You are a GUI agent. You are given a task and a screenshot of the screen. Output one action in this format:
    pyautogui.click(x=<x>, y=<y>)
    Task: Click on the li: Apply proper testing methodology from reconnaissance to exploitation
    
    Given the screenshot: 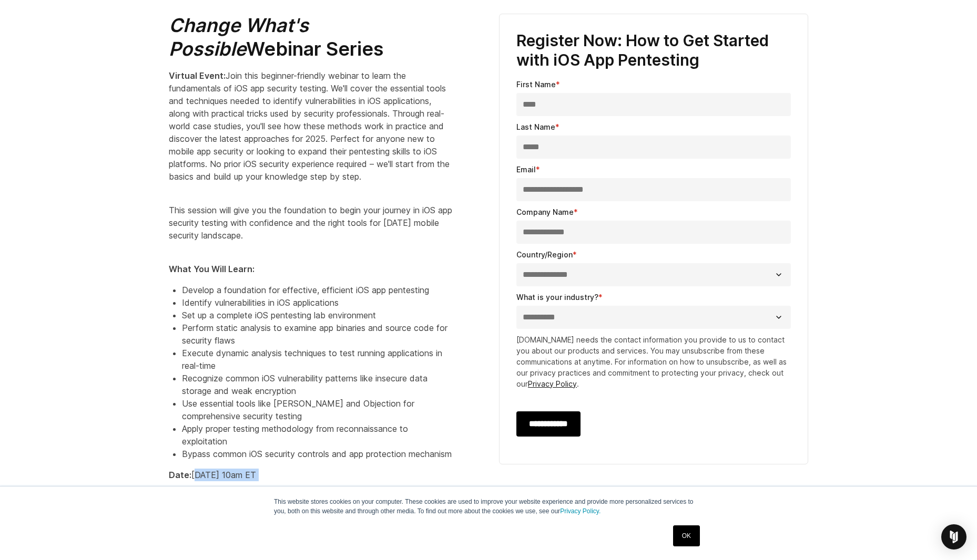 What is the action you would take?
    pyautogui.click(x=317, y=436)
    